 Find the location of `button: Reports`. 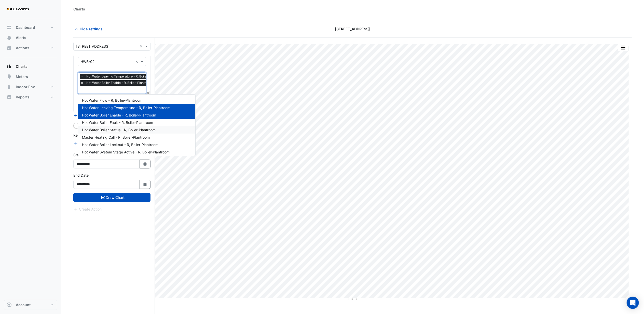

button: Reports is located at coordinates (30, 97).